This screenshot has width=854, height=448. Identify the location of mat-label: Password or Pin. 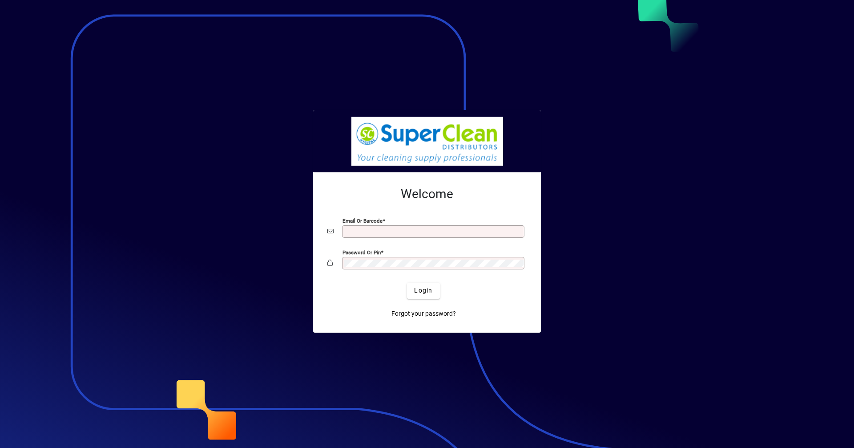
(362, 252).